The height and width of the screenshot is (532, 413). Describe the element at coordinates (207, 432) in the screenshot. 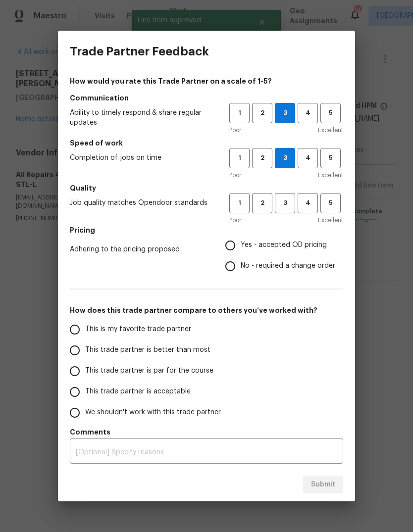

I see `h5: Comments` at that location.